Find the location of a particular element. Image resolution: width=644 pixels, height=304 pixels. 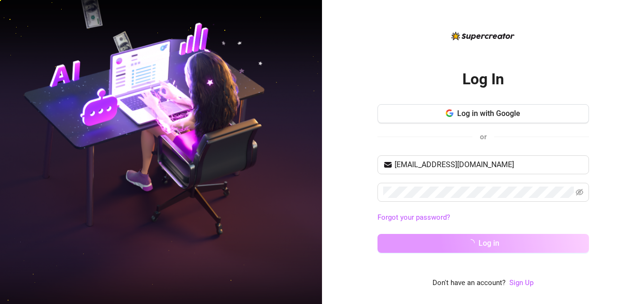

button: Log in is located at coordinates (483, 243).